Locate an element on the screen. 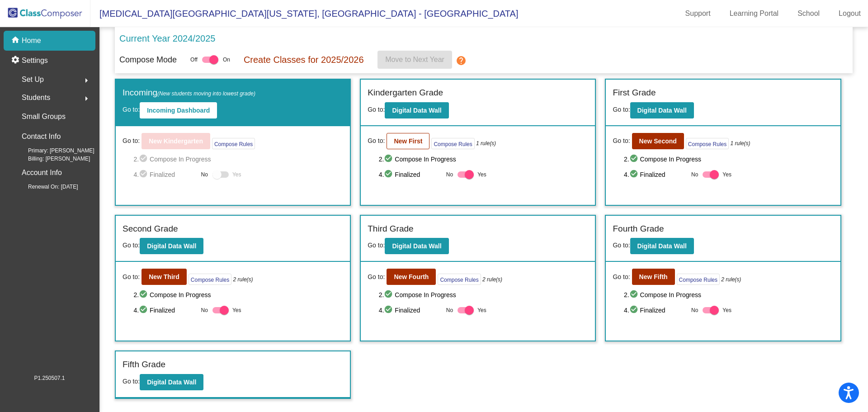 The width and height of the screenshot is (868, 412). label: First Grade is located at coordinates (633, 93).